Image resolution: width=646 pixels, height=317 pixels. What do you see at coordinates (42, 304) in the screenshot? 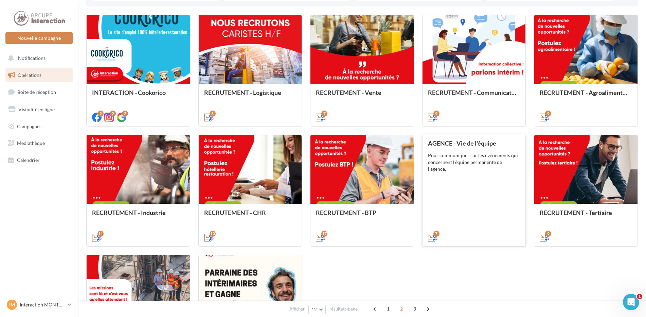
I see `p: Interaction MONTPELLIER` at bounding box center [42, 304].